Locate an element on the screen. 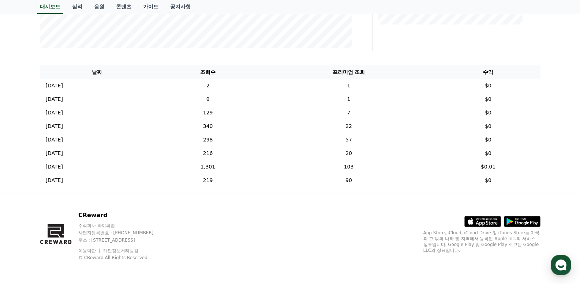  td: 340 is located at coordinates (208, 126).